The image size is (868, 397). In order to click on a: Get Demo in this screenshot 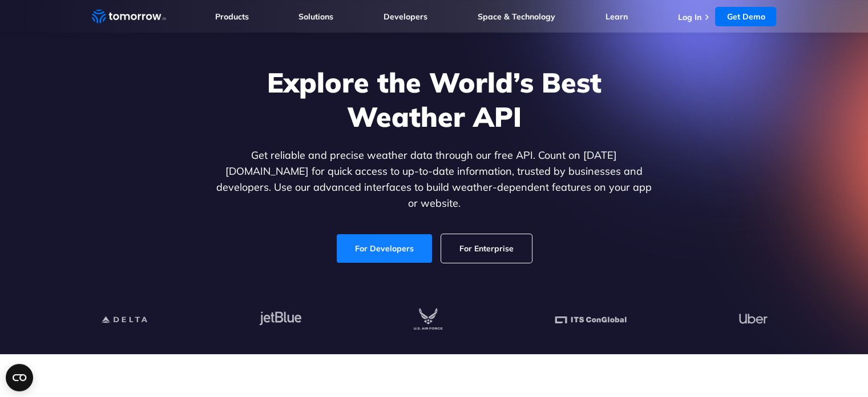, I will do `click(745, 16)`.